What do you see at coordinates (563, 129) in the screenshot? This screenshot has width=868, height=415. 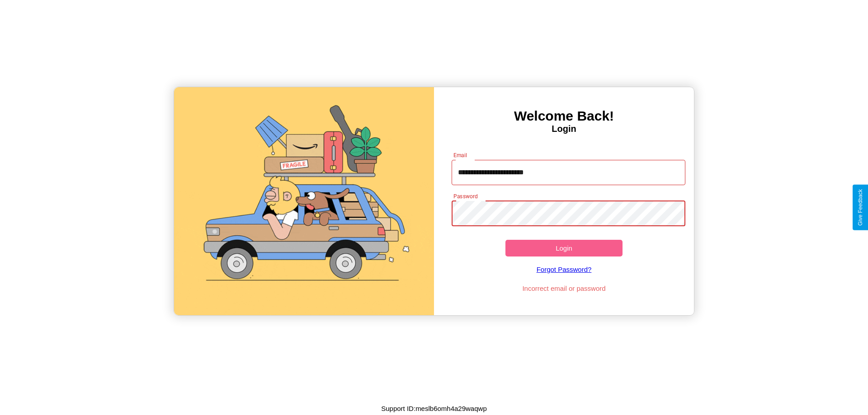 I see `h4: Login` at bounding box center [563, 129].